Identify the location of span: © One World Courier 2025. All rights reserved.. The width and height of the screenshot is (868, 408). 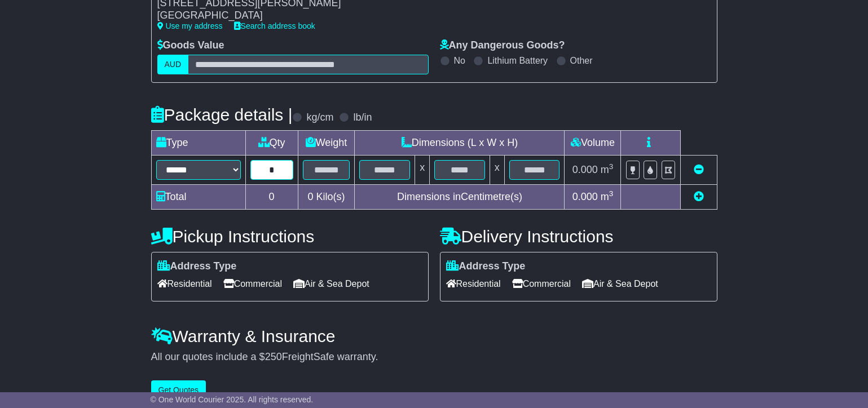
(232, 400).